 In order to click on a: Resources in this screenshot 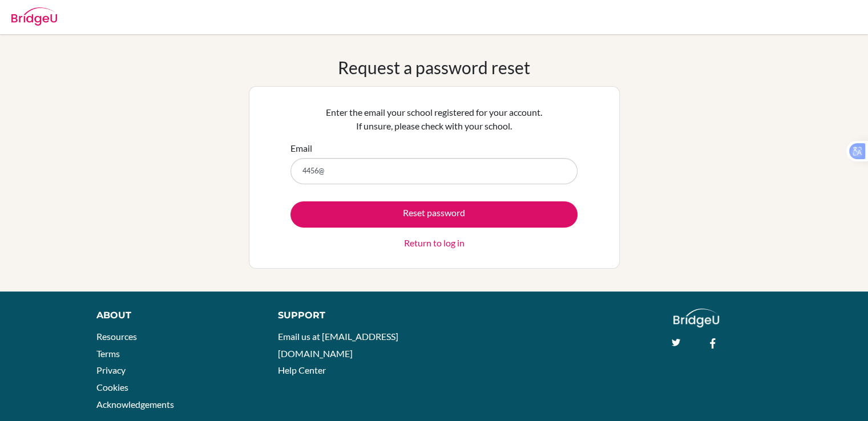, I will do `click(116, 336)`.